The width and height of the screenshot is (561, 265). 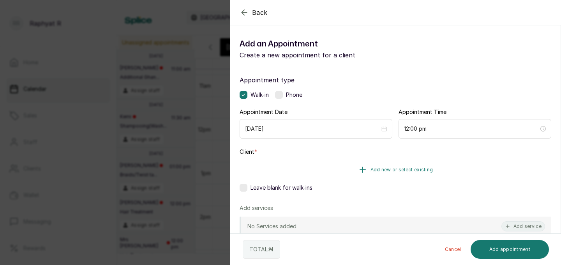 What do you see at coordinates (259, 95) in the screenshot?
I see `span: Walk-in` at bounding box center [259, 95].